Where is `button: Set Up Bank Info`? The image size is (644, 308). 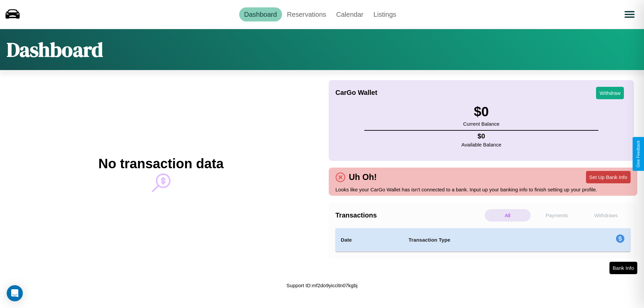
button: Set Up Bank Info is located at coordinates (608, 177).